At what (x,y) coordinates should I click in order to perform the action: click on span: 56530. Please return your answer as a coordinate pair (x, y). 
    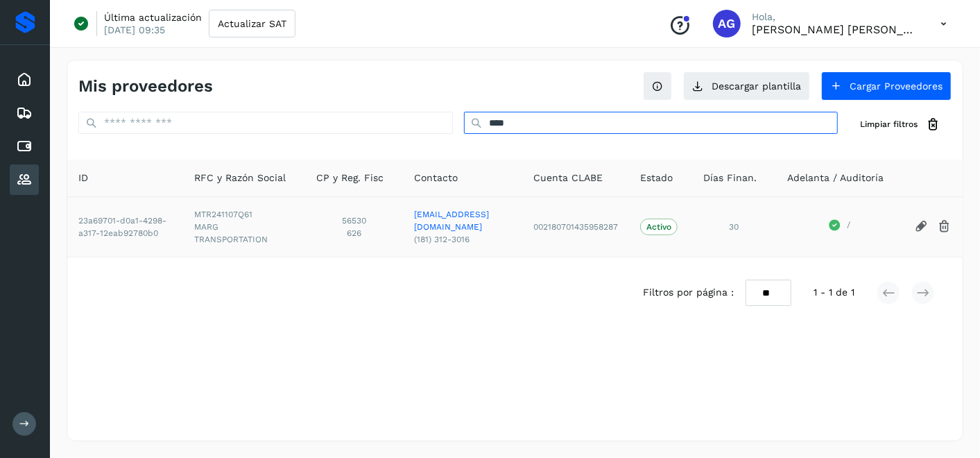
    Looking at the image, I should click on (354, 220).